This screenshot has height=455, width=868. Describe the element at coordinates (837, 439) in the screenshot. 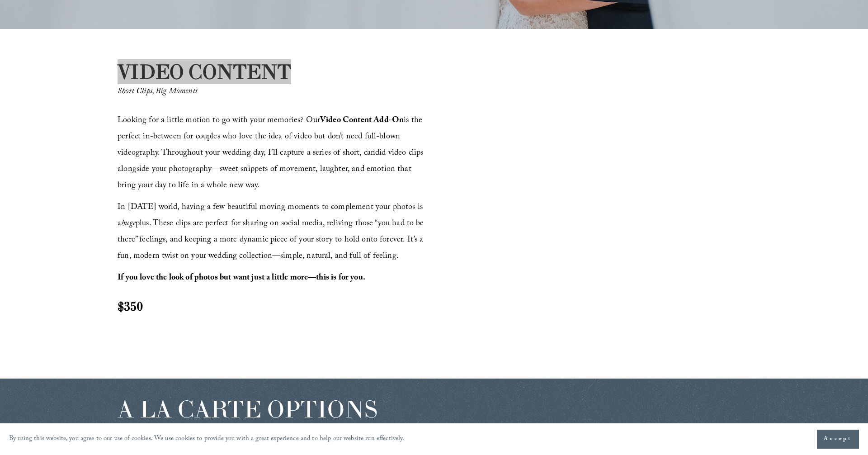

I see `span: Accept` at that location.